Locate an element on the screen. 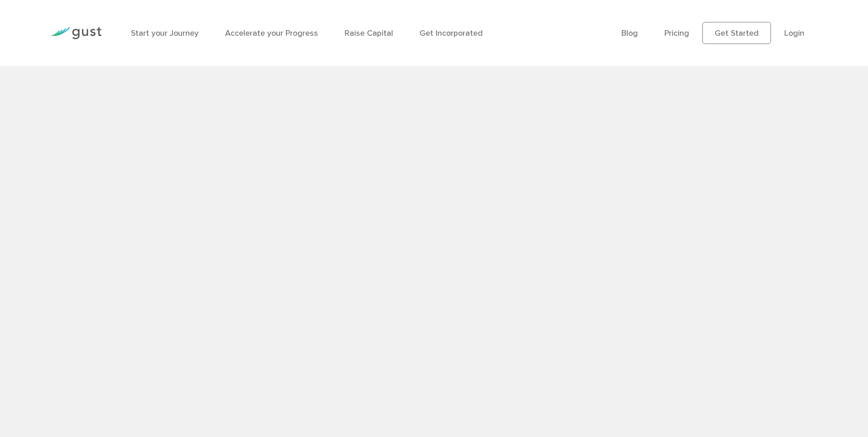  a: Accelerate your Progress is located at coordinates (271, 33).